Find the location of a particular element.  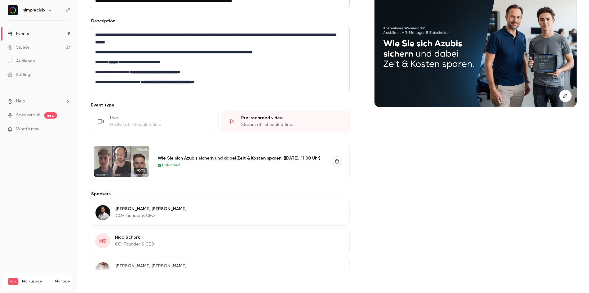

span: Help is located at coordinates (20, 101).